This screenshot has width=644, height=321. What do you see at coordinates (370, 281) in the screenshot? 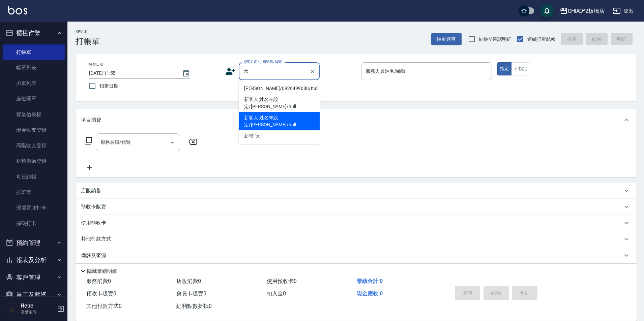
I see `span: 業績合計 0` at bounding box center [370, 281].